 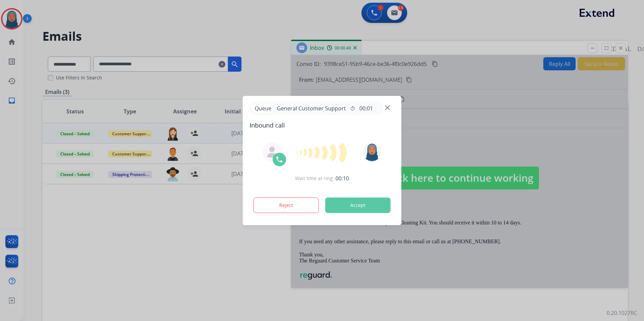 What do you see at coordinates (263, 108) in the screenshot?
I see `p: Queue` at bounding box center [263, 108].